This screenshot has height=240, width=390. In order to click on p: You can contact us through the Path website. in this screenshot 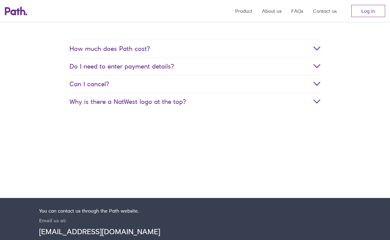, I will do `click(139, 211)`.